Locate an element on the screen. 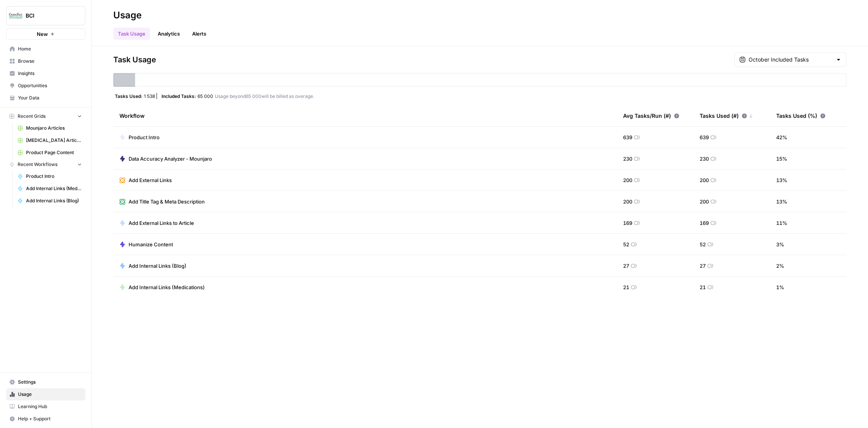  a: Home is located at coordinates (46, 49).